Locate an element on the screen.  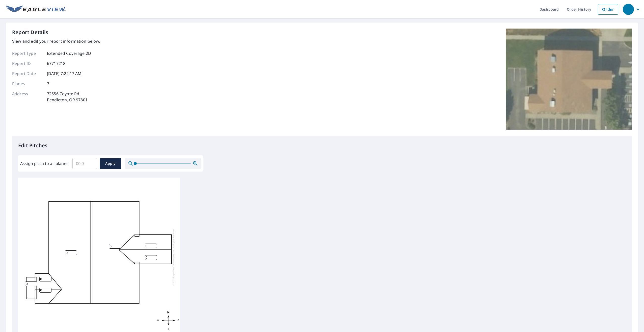
img: EV Logo is located at coordinates (36, 10).